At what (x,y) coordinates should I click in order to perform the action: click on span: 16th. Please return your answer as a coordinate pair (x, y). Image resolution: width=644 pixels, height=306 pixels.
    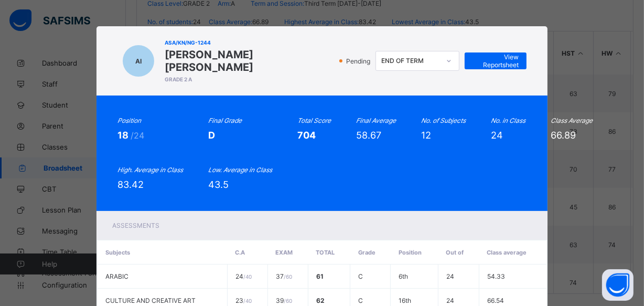
    Looking at the image, I should click on (405, 300).